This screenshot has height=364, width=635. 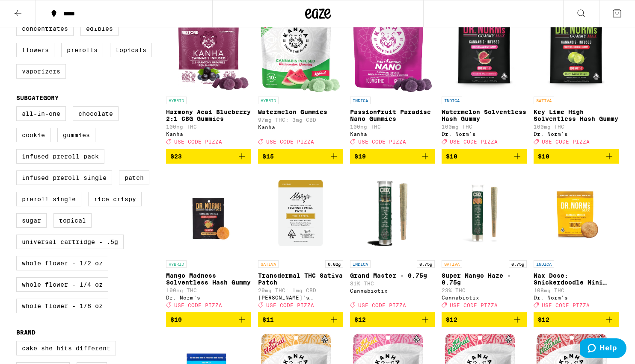 I want to click on img: Dr. Norm's - Mango Madness Solventless Hash Gummy, so click(x=209, y=213).